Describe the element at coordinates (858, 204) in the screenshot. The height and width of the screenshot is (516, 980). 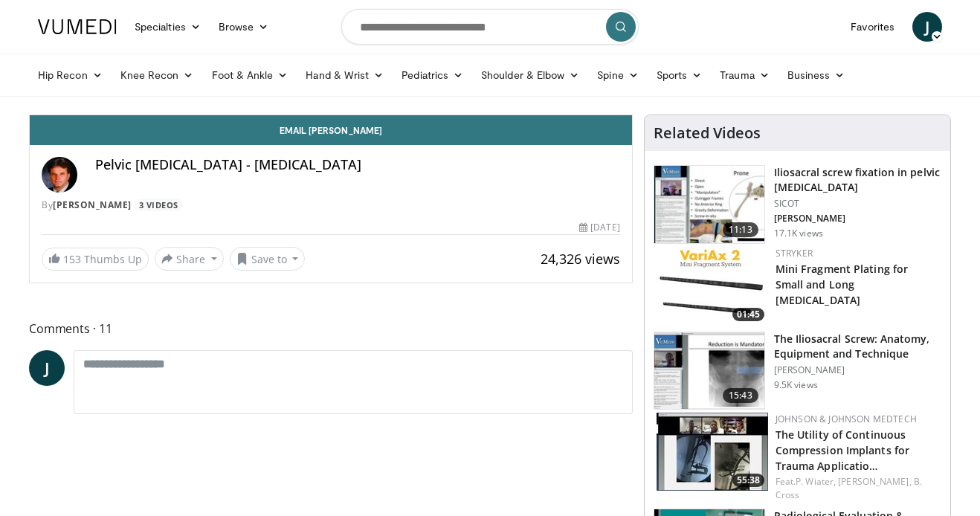
I see `p: SICOT` at that location.